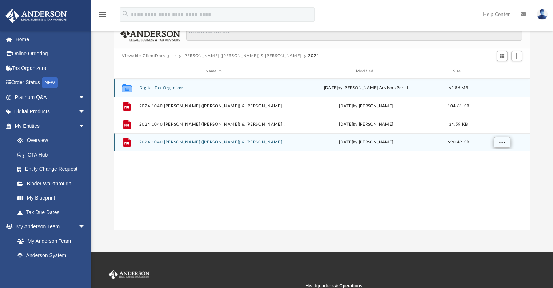 The height and width of the screenshot is (288, 553). I want to click on a: Online Ordering, so click(51, 54).